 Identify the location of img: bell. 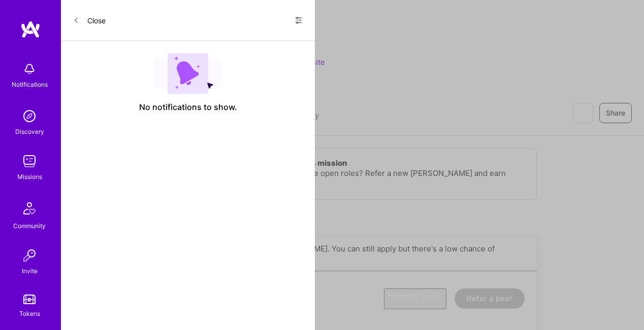
(29, 69).